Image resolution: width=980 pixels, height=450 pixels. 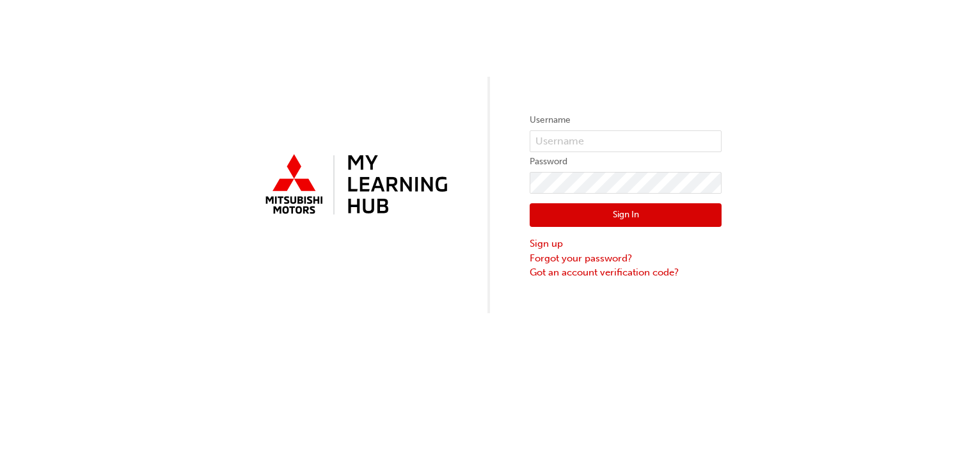 What do you see at coordinates (625, 141) in the screenshot?
I see `input: Username` at bounding box center [625, 141].